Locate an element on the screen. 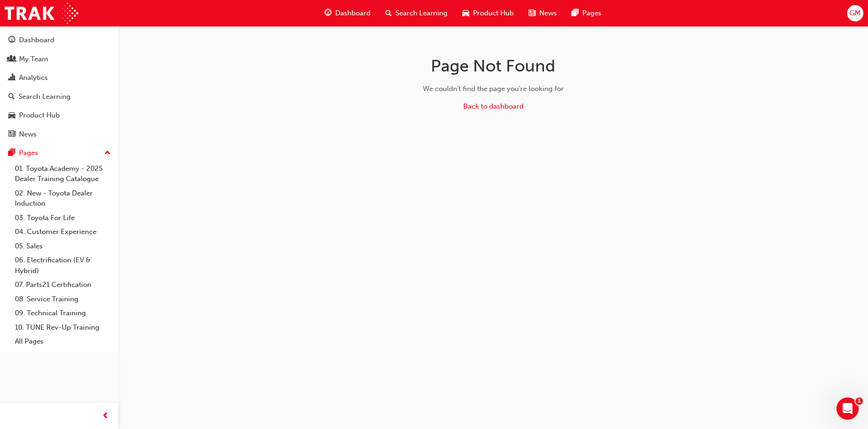 Image resolution: width=868 pixels, height=429 pixels. div: My Team is located at coordinates (34, 59).